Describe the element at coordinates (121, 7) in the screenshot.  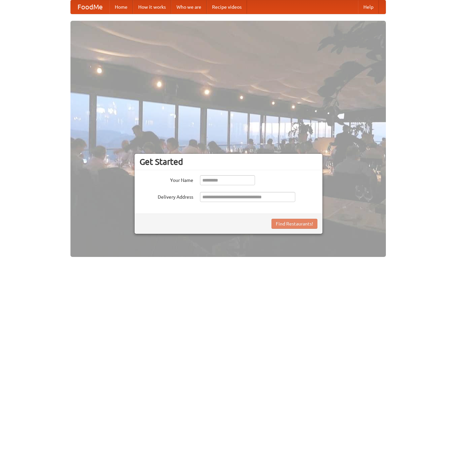
I see `a: Home` at that location.